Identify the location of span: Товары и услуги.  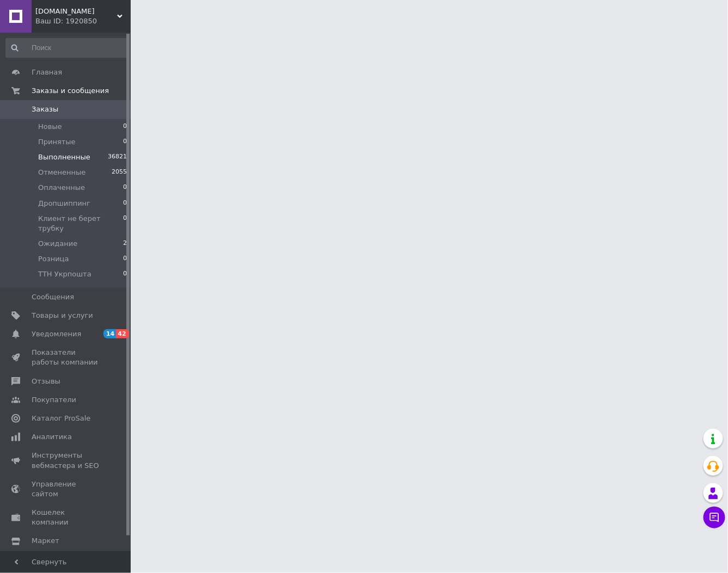
(62, 316).